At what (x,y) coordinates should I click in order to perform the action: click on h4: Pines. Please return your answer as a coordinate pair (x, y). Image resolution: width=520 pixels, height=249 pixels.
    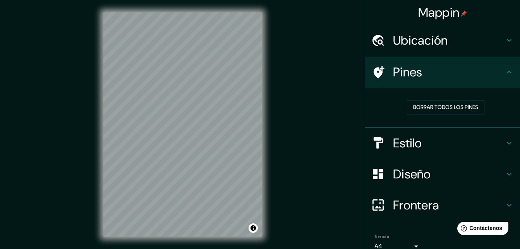
    Looking at the image, I should click on (449, 72).